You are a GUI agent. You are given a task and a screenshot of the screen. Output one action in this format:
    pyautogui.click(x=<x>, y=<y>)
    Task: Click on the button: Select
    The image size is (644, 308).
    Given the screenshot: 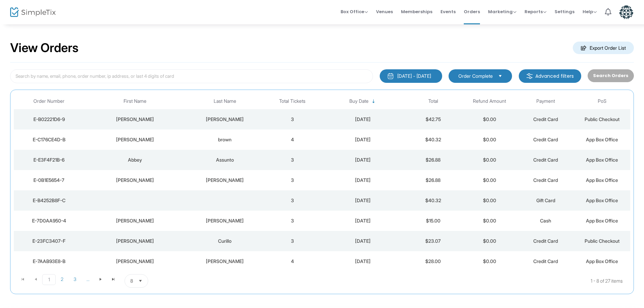 What is the action you would take?
    pyautogui.click(x=500, y=76)
    